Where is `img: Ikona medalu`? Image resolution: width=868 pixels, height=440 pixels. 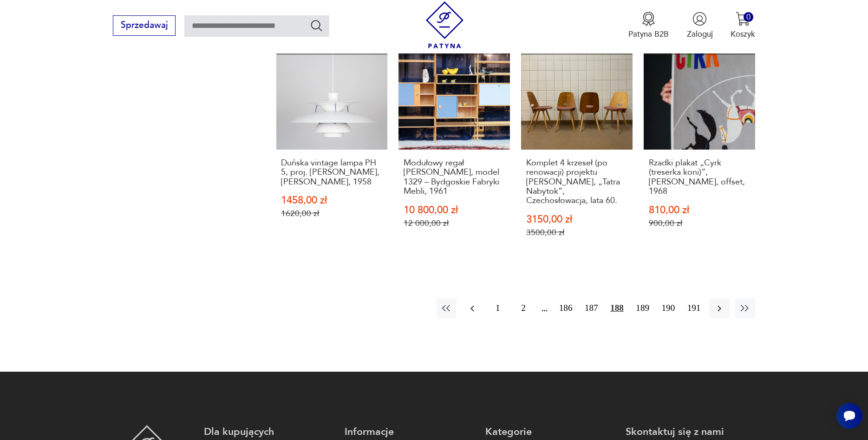 img: Ikona medalu is located at coordinates (648, 18).